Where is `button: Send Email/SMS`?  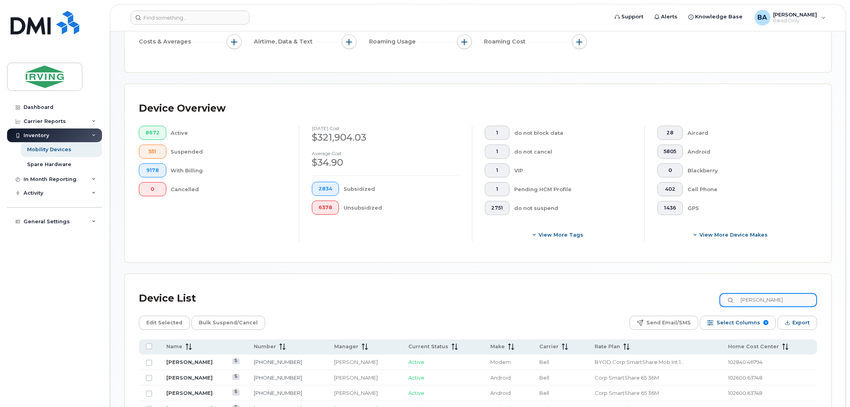 button: Send Email/SMS is located at coordinates (664, 323).